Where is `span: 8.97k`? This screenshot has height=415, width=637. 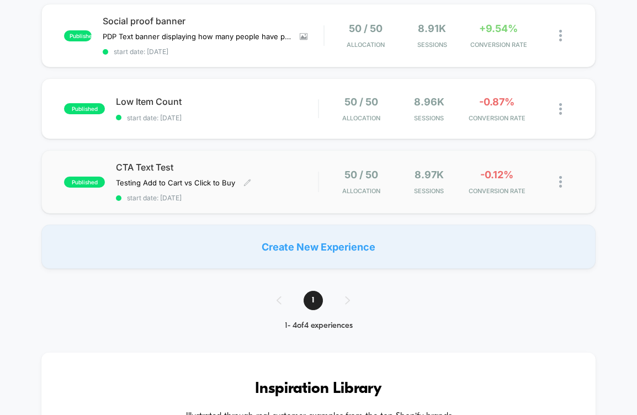
span: 8.97k is located at coordinates (429, 174).